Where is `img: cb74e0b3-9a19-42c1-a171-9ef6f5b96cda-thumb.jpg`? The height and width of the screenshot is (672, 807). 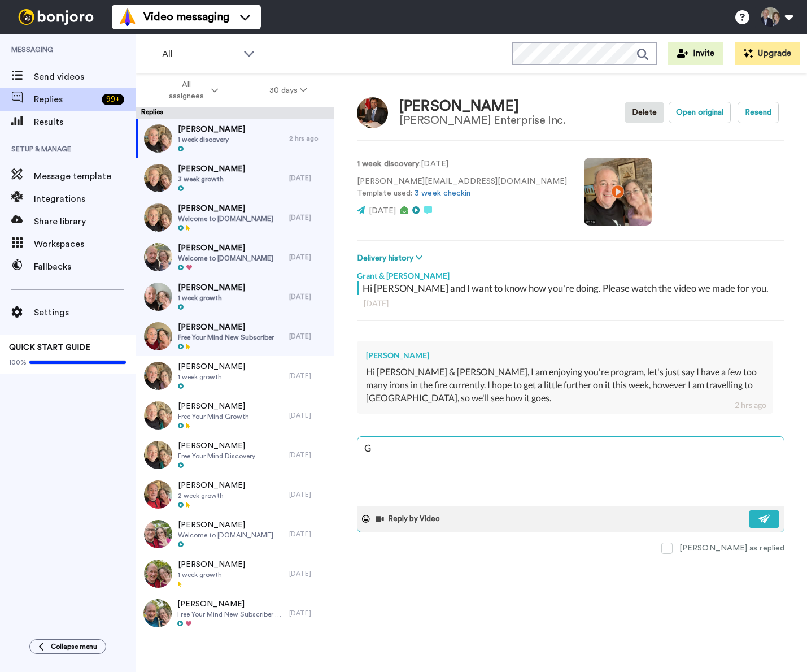
img: cb74e0b3-9a19-42c1-a171-9ef6f5b96cda-thumb.jpg is located at coordinates (158, 336).